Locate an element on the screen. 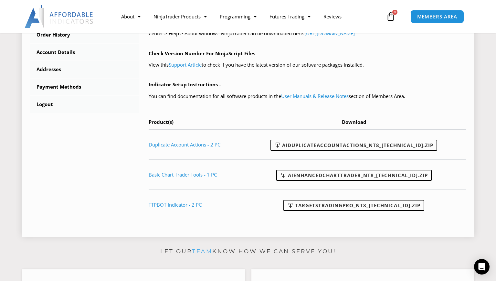 This screenshot has width=496, height=281. a: About is located at coordinates (131, 16).